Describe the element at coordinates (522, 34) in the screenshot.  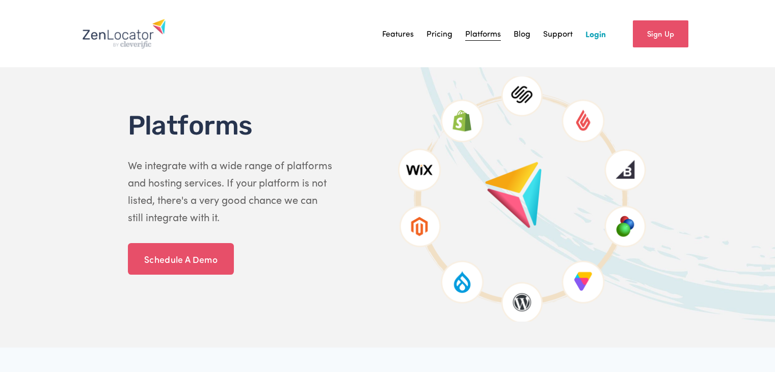
I see `a: Blog` at that location.